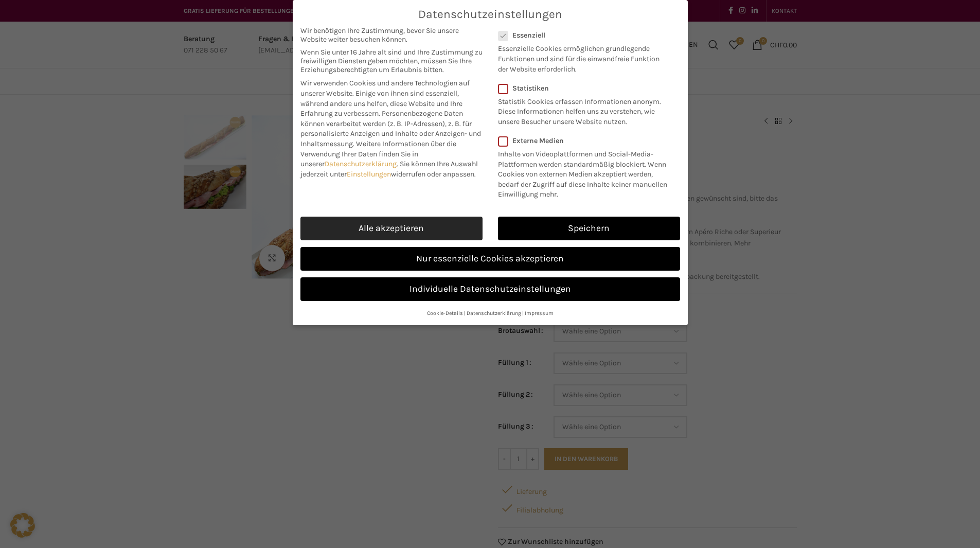  What do you see at coordinates (378, 154) in the screenshot?
I see `span: Weitere Informationen über die Verwendung Ihrer Daten finden Sie in unserer .` at bounding box center [378, 154].